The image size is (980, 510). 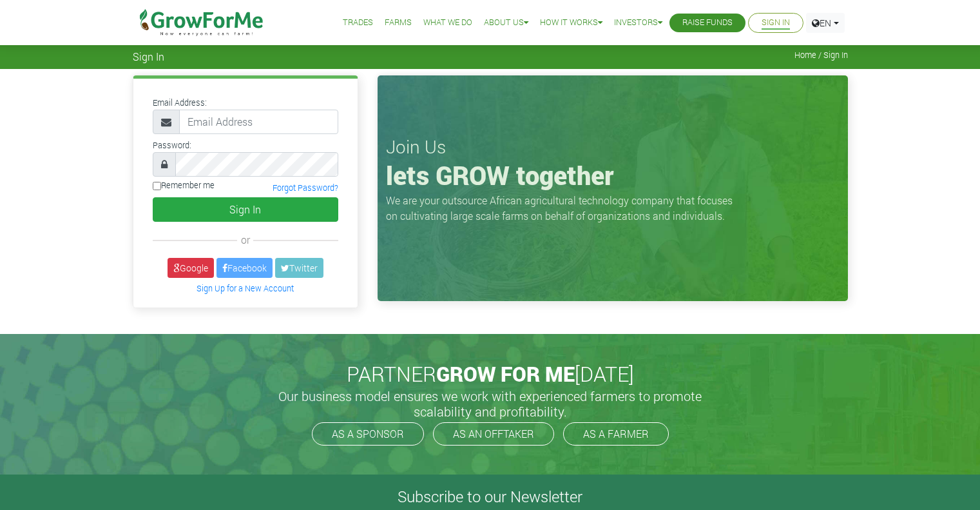 What do you see at coordinates (305, 188) in the screenshot?
I see `a: Forgot Password?` at bounding box center [305, 188].